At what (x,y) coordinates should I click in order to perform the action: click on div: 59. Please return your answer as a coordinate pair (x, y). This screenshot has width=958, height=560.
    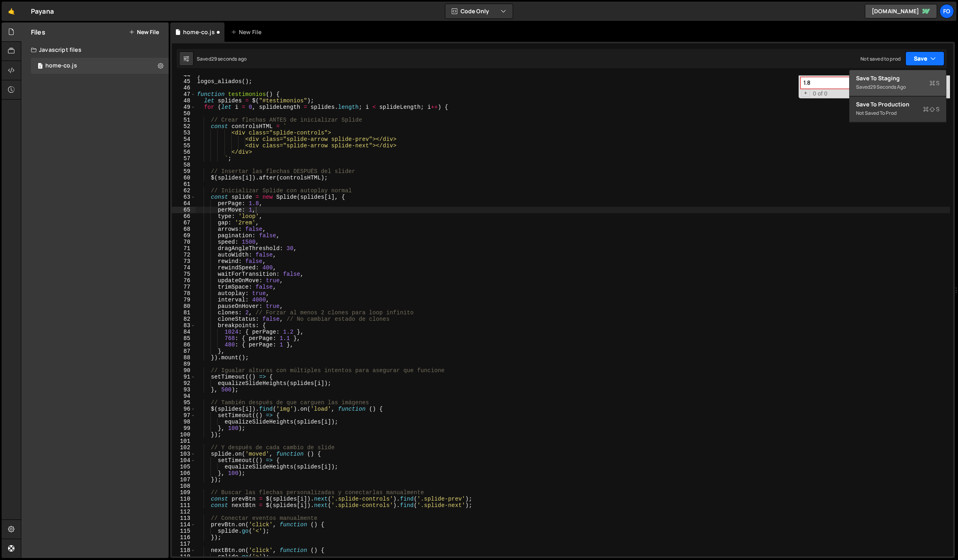
    Looking at the image, I should click on (183, 171).